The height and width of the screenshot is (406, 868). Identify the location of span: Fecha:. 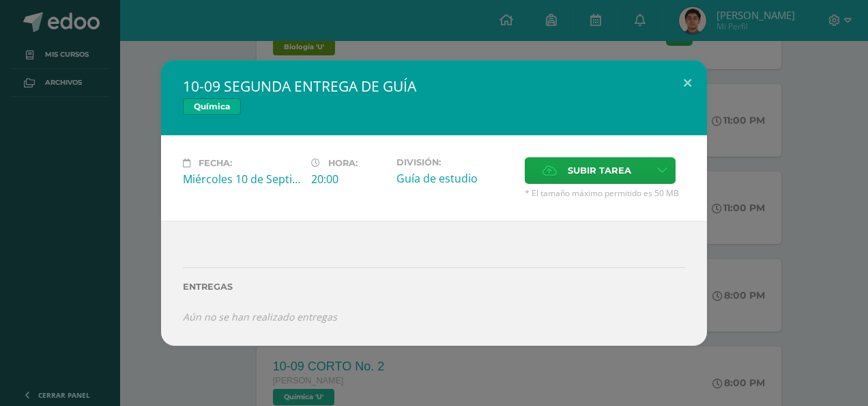
(215, 163).